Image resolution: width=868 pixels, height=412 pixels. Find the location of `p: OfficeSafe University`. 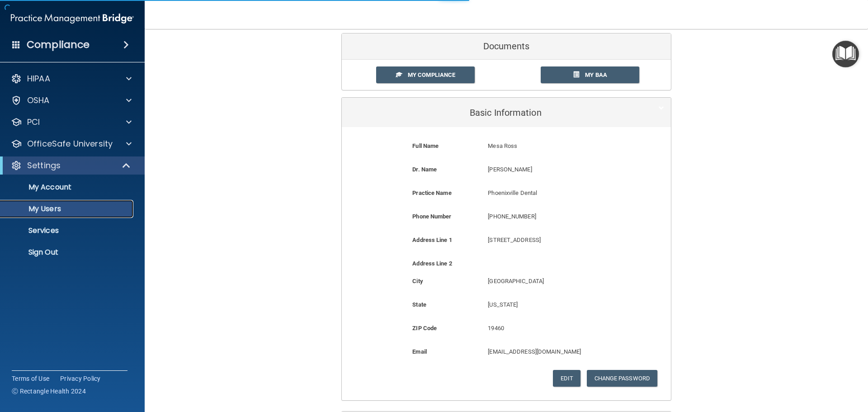

p: OfficeSafe University is located at coordinates (70, 144).